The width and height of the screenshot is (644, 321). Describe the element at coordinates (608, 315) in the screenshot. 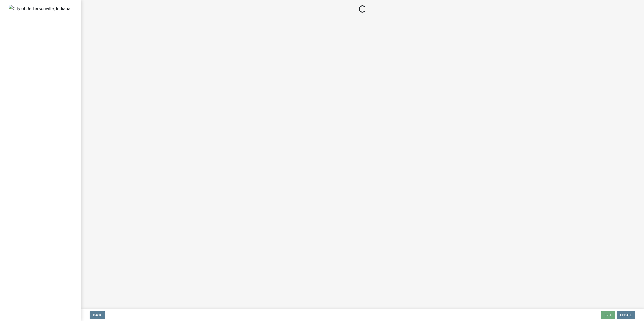

I see `button: Exit` at that location.